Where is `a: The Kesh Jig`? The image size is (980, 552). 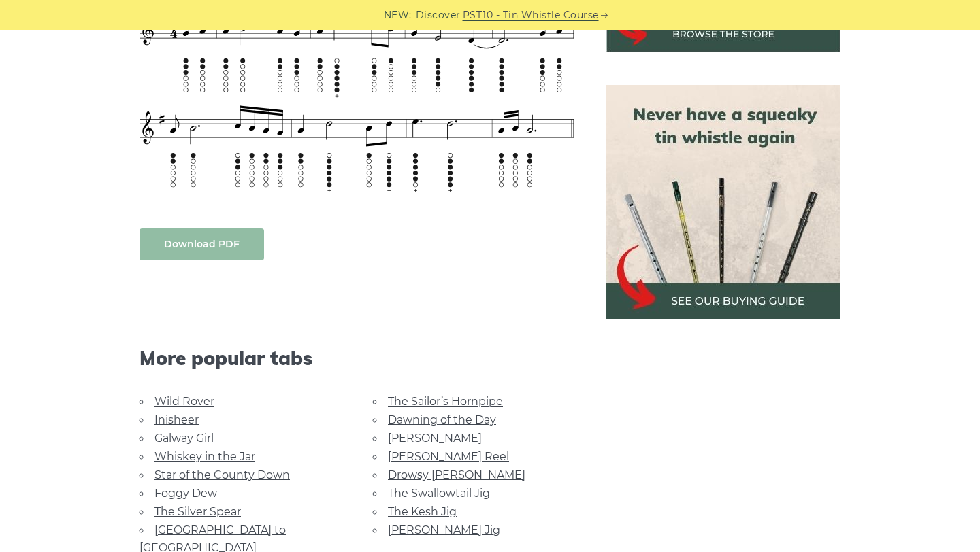 a: The Kesh Jig is located at coordinates (422, 512).